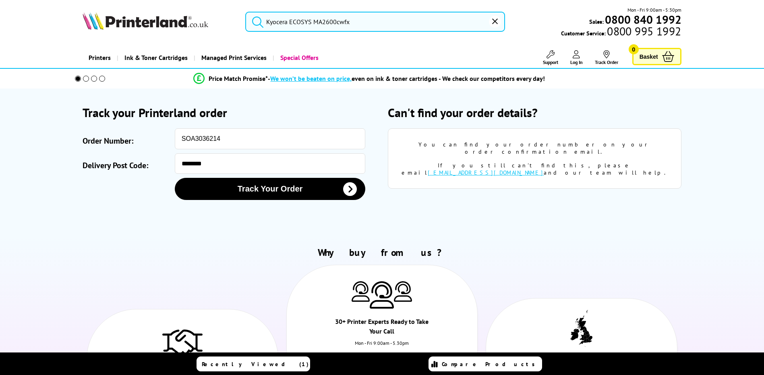 This screenshot has height=375, width=764. Describe the element at coordinates (99, 58) in the screenshot. I see `a: Printers` at that location.